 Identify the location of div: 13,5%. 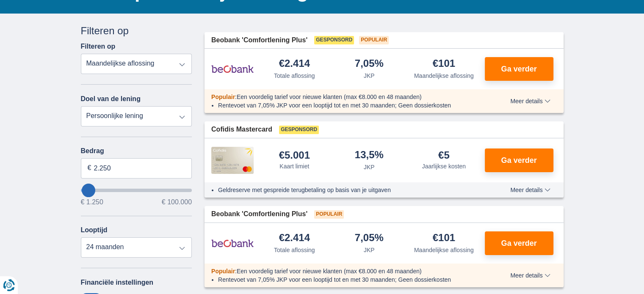
(369, 155).